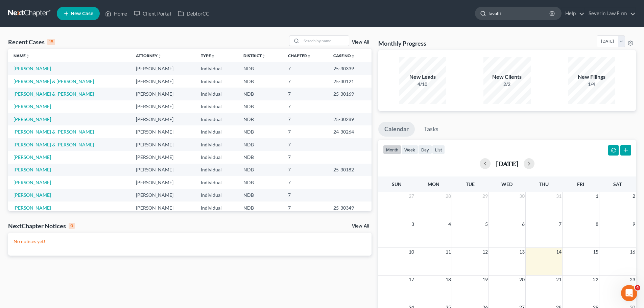  I want to click on a: Case Nounfold_more, so click(344, 55).